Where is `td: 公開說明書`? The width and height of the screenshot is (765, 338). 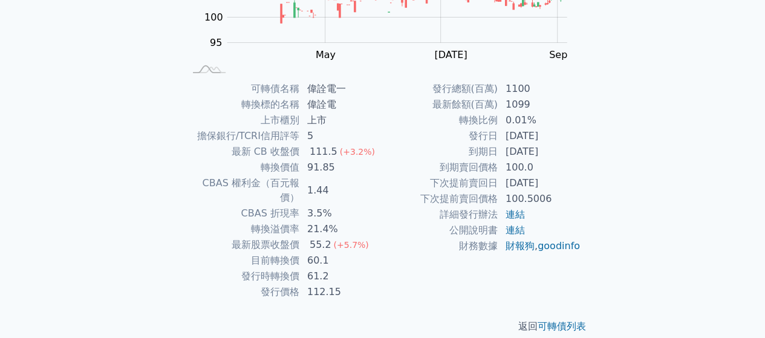 td: 公開說明書 is located at coordinates (440, 230).